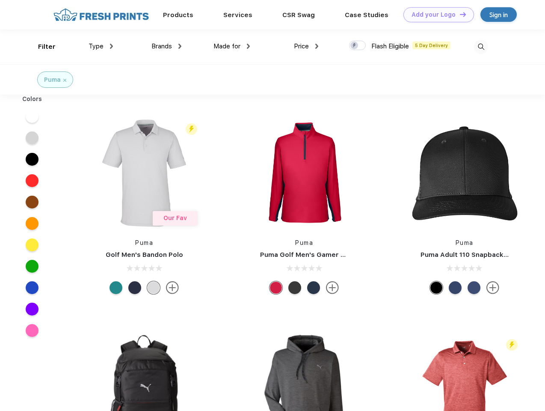 The image size is (545, 411). What do you see at coordinates (498, 15) in the screenshot?
I see `a: Sign in` at bounding box center [498, 15].